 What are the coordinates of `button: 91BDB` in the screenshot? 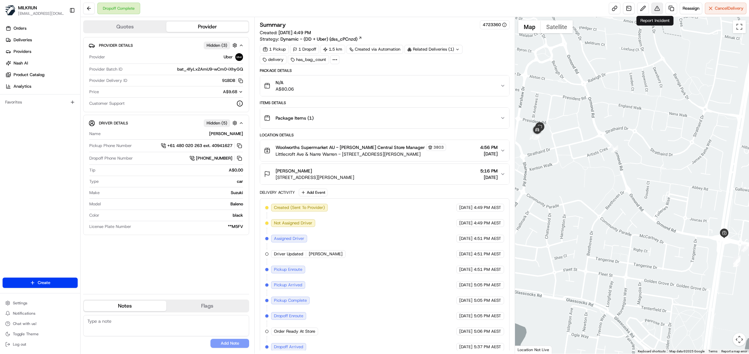 It's located at (232, 81).